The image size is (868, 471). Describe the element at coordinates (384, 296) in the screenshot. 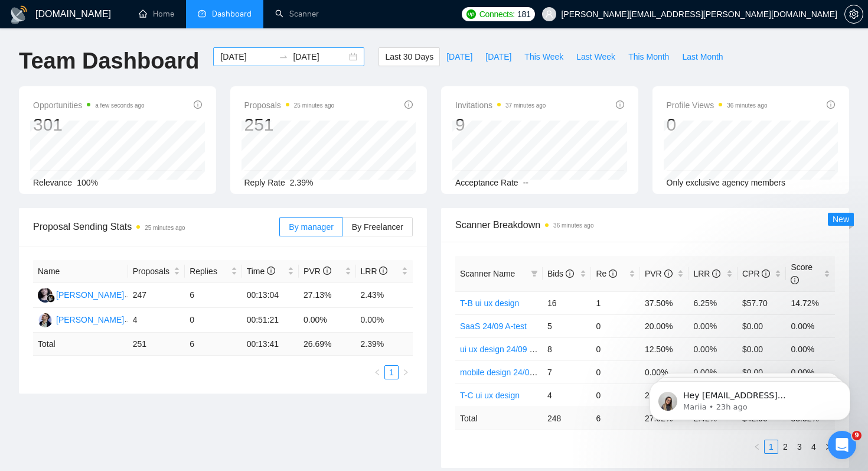

I see `td: 2.43%` at that location.